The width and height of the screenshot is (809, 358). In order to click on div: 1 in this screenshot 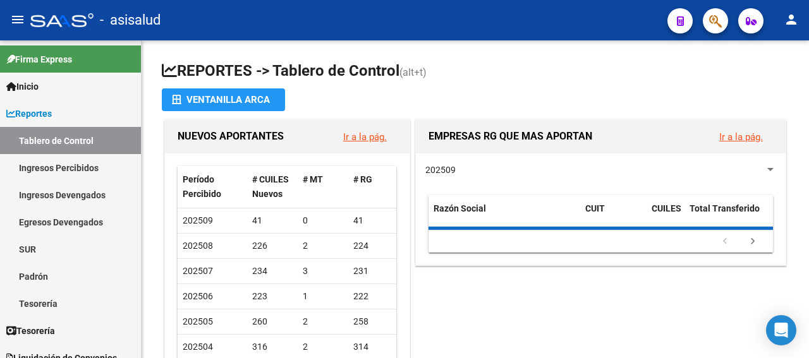, I will do `click(323, 296)`.